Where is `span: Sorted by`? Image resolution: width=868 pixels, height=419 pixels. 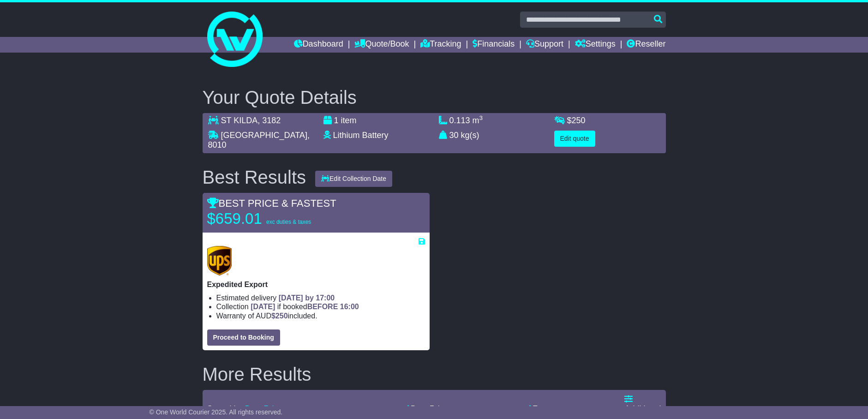
span: Sorted by is located at coordinates (225, 408).